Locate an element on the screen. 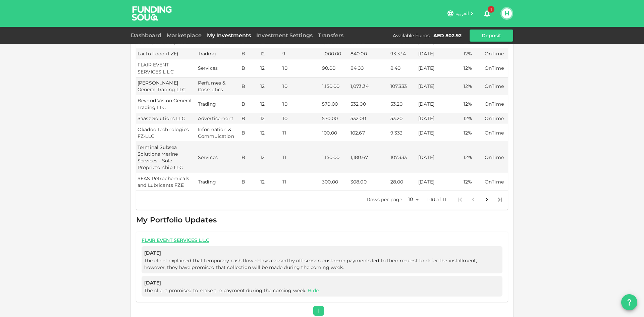 Image resolution: width=644 pixels, height=317 pixels. td: 300.00 is located at coordinates (335, 182).